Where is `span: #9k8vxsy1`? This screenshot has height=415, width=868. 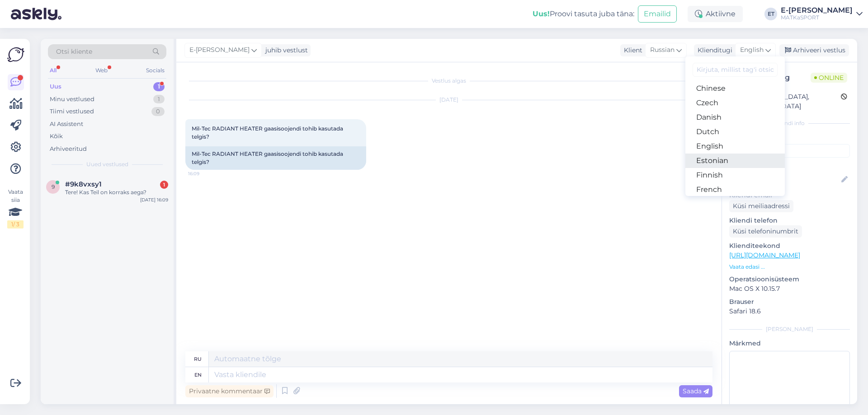 span: #9k8vxsy1 is located at coordinates (83, 185).